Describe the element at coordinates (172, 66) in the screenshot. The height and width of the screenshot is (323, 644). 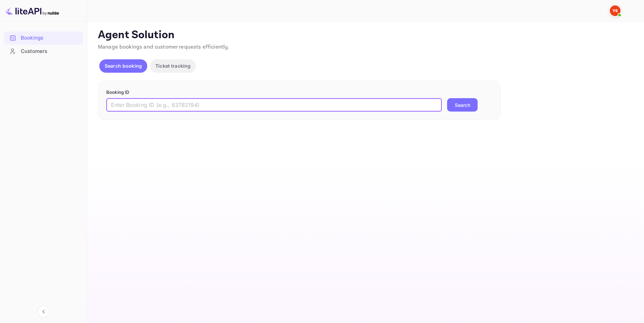
I see `p: Ticket tracking` at that location.